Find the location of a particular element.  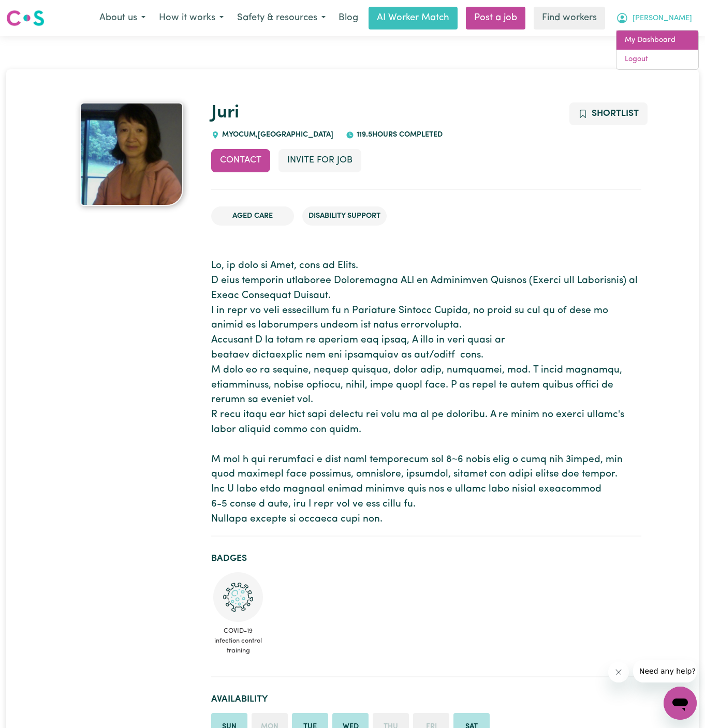

img: Juri is located at coordinates (131, 154).